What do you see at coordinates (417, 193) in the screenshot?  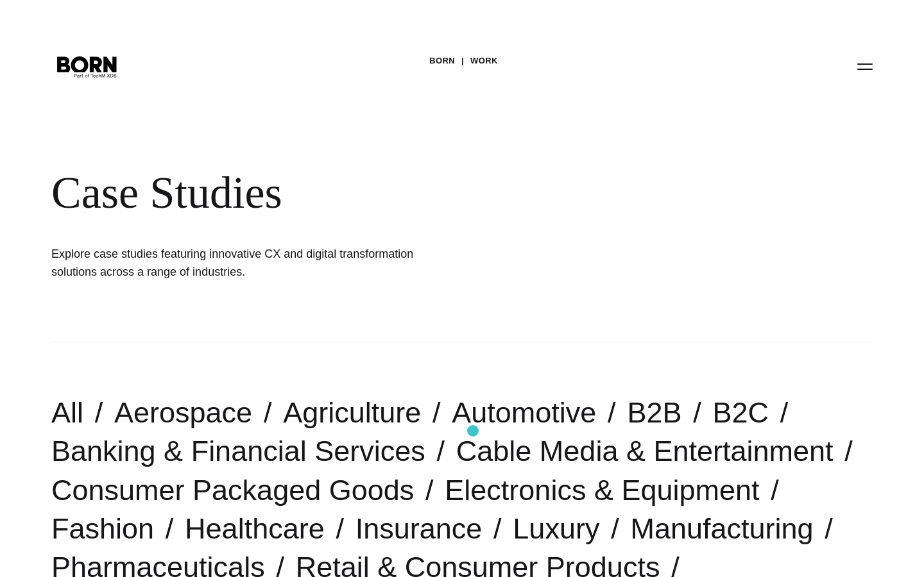 I see `div: Case Studies` at bounding box center [417, 193].